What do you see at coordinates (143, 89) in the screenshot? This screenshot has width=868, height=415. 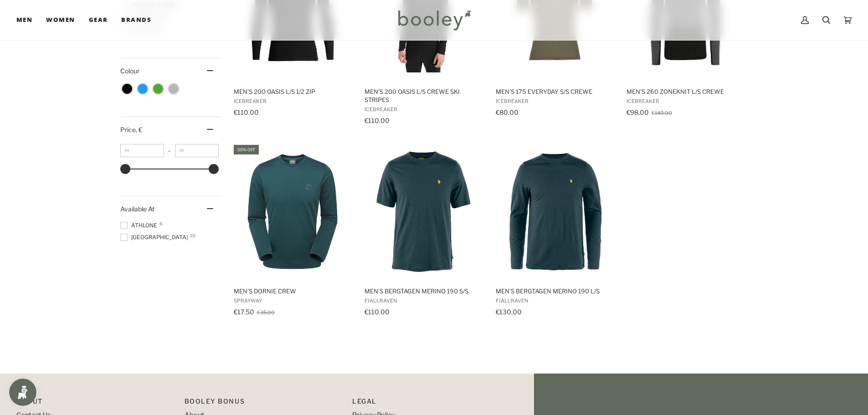 I see `span: Colour: Blue` at bounding box center [143, 89].